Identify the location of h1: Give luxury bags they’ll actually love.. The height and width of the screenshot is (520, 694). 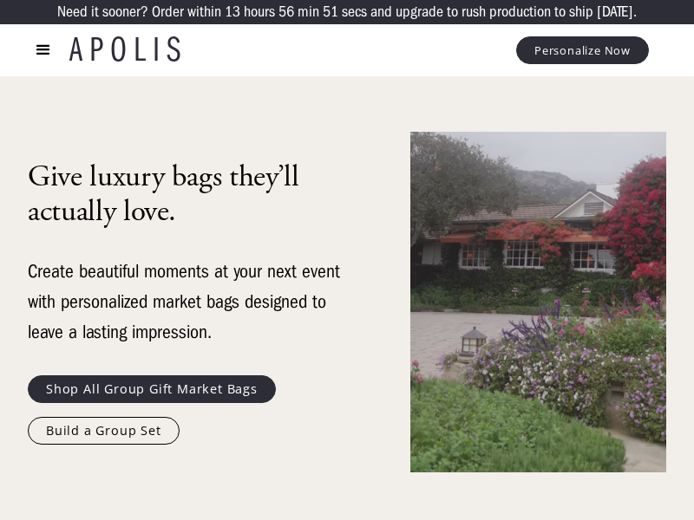
(184, 194).